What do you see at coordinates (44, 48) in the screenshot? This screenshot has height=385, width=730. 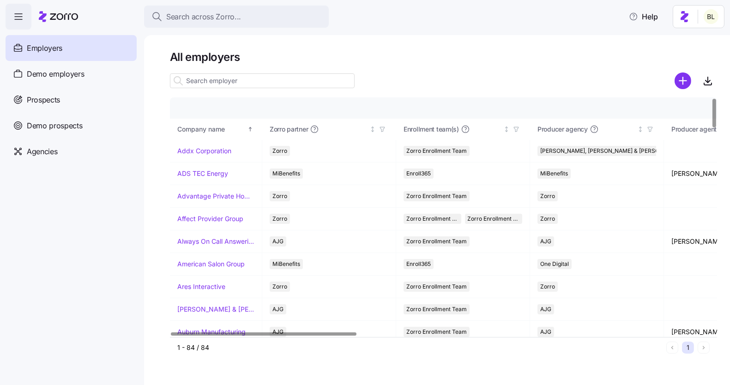 I see `span: Employers` at bounding box center [44, 48].